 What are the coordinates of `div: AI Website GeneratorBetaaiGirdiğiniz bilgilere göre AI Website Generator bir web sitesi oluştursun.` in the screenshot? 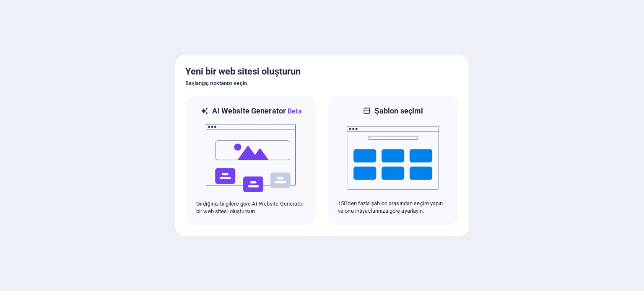 It's located at (251, 160).